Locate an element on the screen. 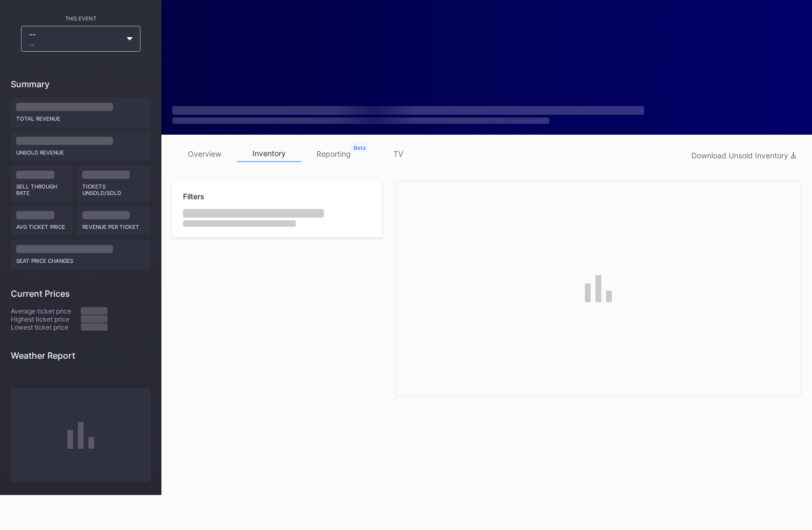 The image size is (812, 530). div: This Event is located at coordinates (81, 18).